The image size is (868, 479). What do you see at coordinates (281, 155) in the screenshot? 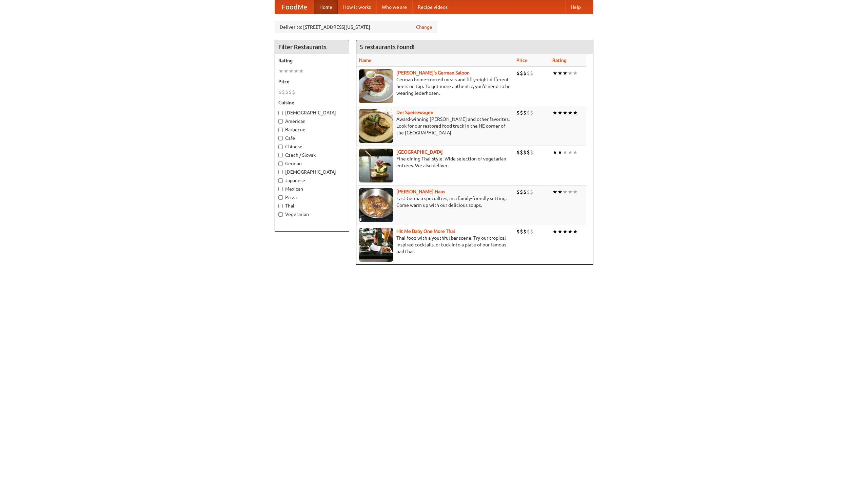
I see `input: Czech / Slovak` at bounding box center [281, 155].